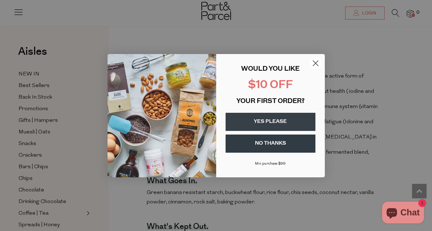 This screenshot has height=231, width=432. I want to click on span: Min purchase $99, so click(270, 163).